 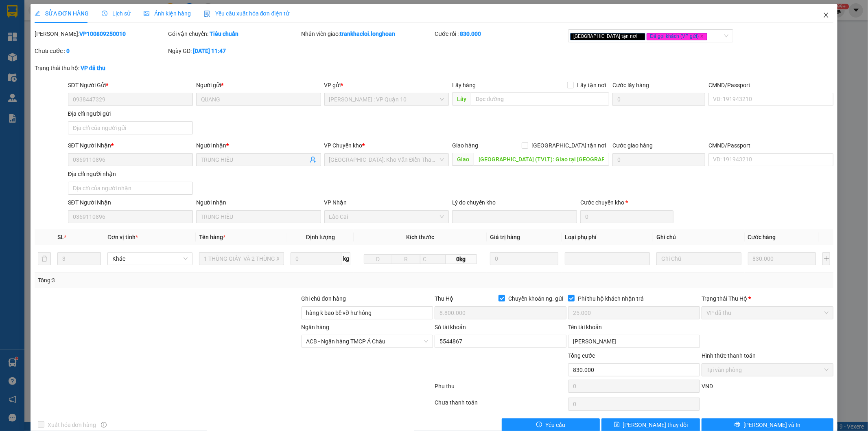 What do you see at coordinates (406, 259) in the screenshot?
I see `input: R` at bounding box center [406, 259].